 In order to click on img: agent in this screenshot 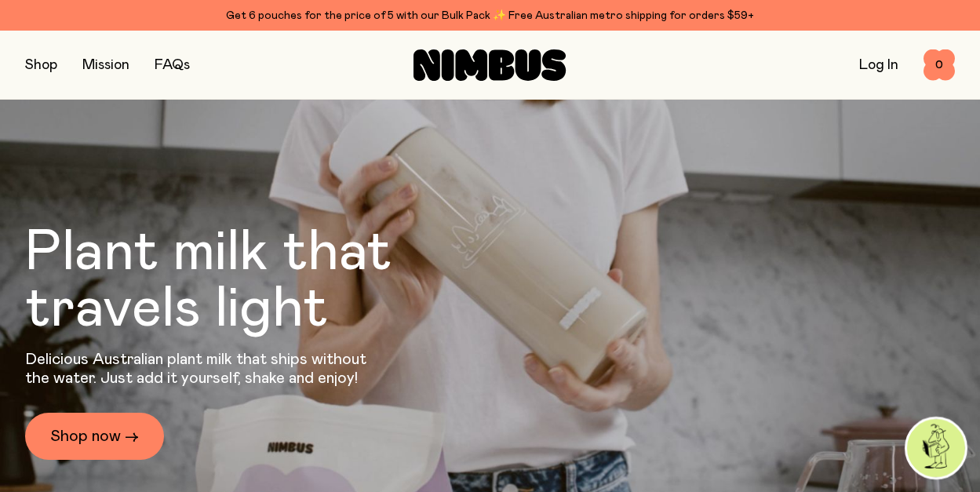, I will do `click(936, 448)`.